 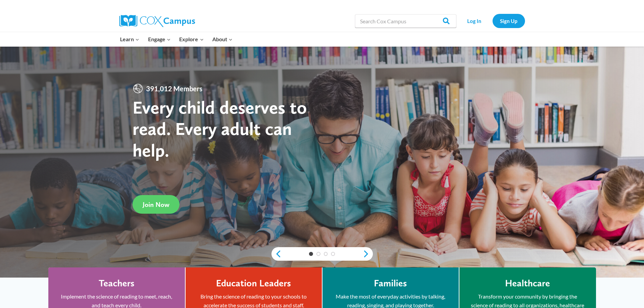 What do you see at coordinates (318, 254) in the screenshot?
I see `a: 2` at bounding box center [318, 254].